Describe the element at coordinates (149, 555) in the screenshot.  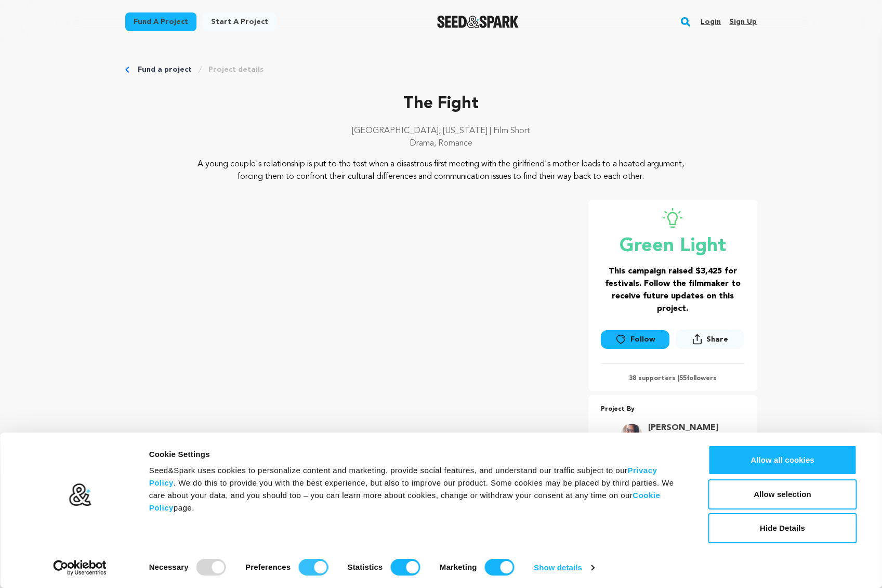
I see `legend: Consent Selection` at that location.